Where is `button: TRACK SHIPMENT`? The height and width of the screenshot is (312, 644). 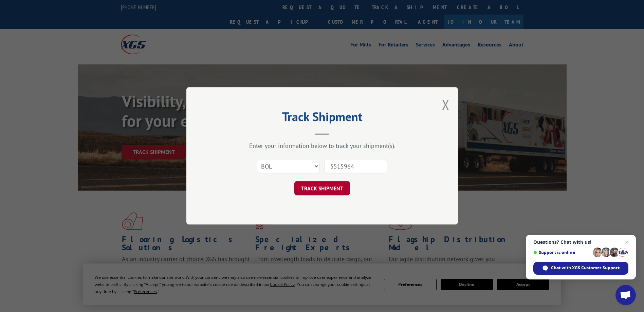
button: TRACK SHIPMENT is located at coordinates (322, 188).